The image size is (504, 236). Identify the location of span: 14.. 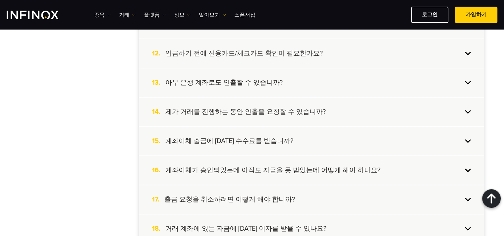
(159, 112).